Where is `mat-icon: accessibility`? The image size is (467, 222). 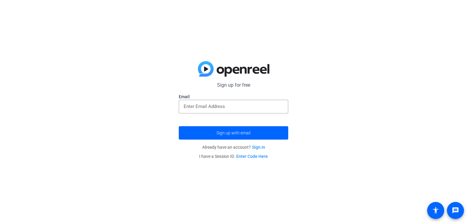
mat-icon: accessibility is located at coordinates (435, 210).